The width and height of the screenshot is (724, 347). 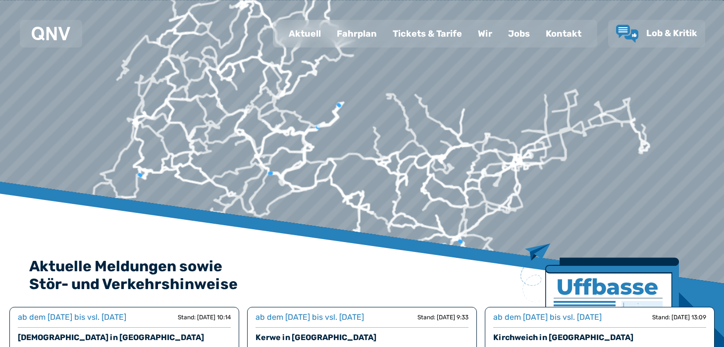 What do you see at coordinates (519, 34) in the screenshot?
I see `a: Jobs` at bounding box center [519, 34].